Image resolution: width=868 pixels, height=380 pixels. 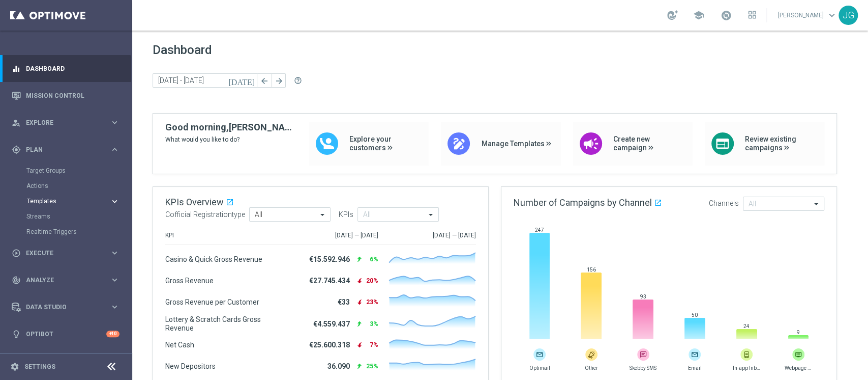 I want to click on span: Templates, so click(x=63, y=201).